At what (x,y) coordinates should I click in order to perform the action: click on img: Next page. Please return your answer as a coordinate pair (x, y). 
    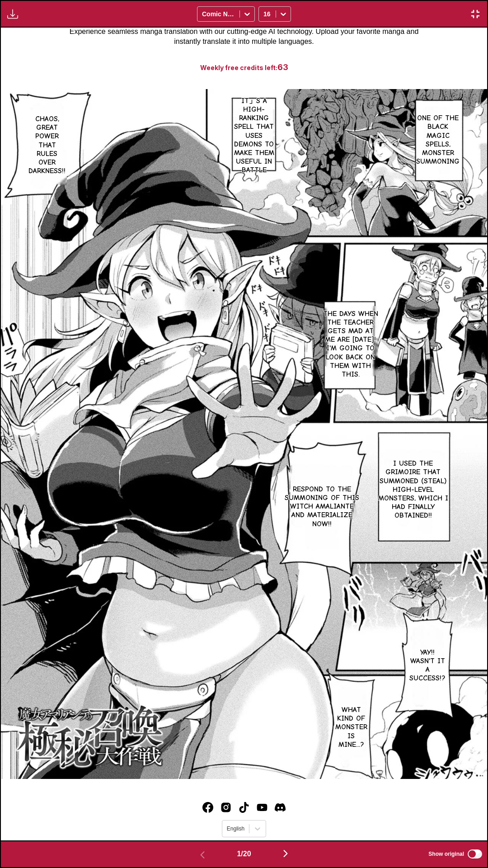
    Looking at the image, I should click on (286, 854).